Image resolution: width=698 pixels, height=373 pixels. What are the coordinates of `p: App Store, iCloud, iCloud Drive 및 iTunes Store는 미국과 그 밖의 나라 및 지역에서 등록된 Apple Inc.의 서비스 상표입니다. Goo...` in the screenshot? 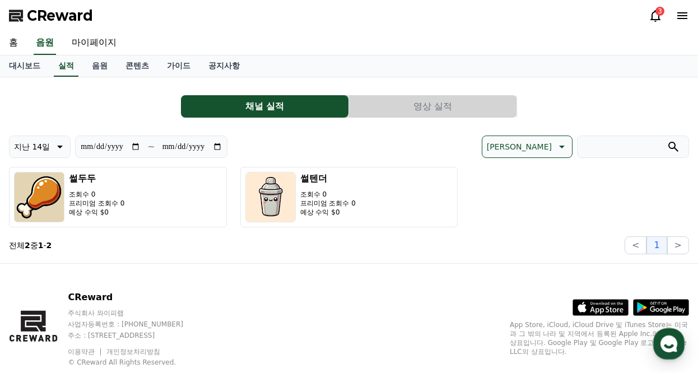 It's located at (599, 338).